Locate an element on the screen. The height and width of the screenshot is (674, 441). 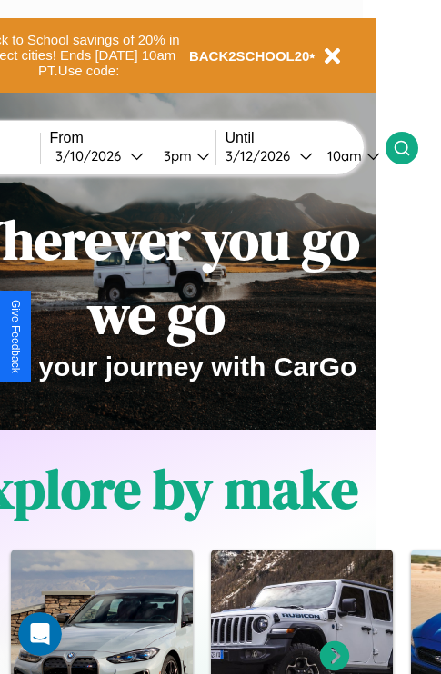
div: Give Feedback is located at coordinates (15, 336).